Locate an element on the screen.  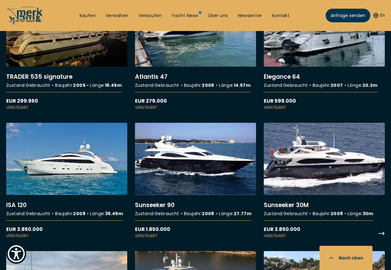
a: More details aboutSunseeker 30M is located at coordinates (324, 180).